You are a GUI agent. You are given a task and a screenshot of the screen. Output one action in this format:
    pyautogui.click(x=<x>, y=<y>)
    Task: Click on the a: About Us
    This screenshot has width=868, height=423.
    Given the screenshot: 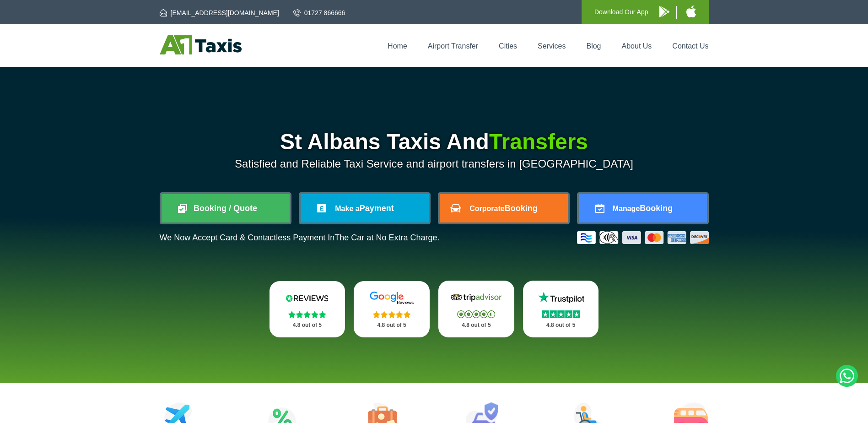 What is the action you would take?
    pyautogui.click(x=637, y=46)
    